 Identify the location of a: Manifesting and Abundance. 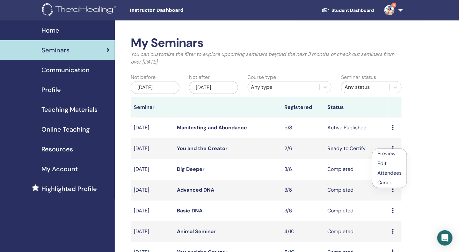
(212, 127).